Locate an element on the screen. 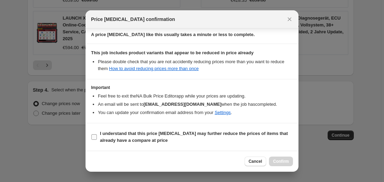  b: This job includes product variants that appear to be reduced in price already is located at coordinates (172, 53).